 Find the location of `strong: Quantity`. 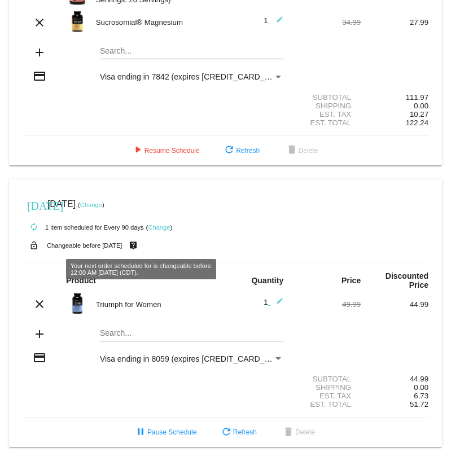

strong: Quantity is located at coordinates (267, 280).